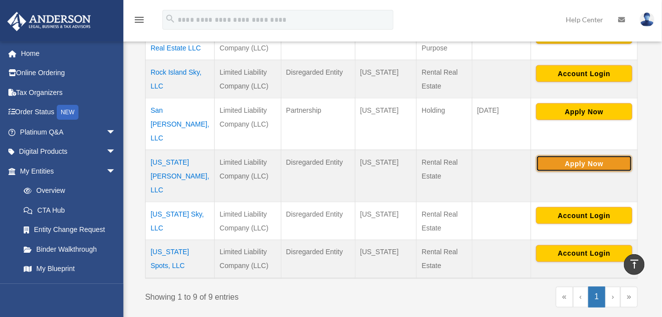 Image resolution: width=662 pixels, height=317 pixels. I want to click on td: Partnership, so click(318, 123).